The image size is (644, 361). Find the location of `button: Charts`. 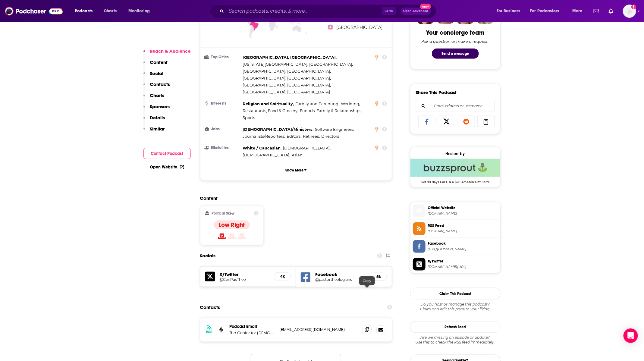

button: Charts is located at coordinates (154, 98).